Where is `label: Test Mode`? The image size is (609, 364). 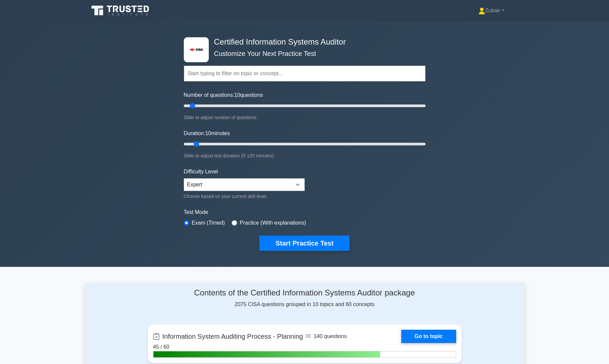 label: Test Mode is located at coordinates (304, 212).